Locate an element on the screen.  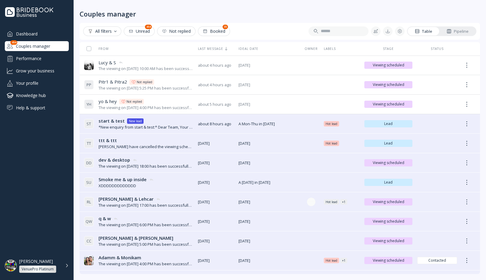
span: about 5 hours ago is located at coordinates (216, 104).